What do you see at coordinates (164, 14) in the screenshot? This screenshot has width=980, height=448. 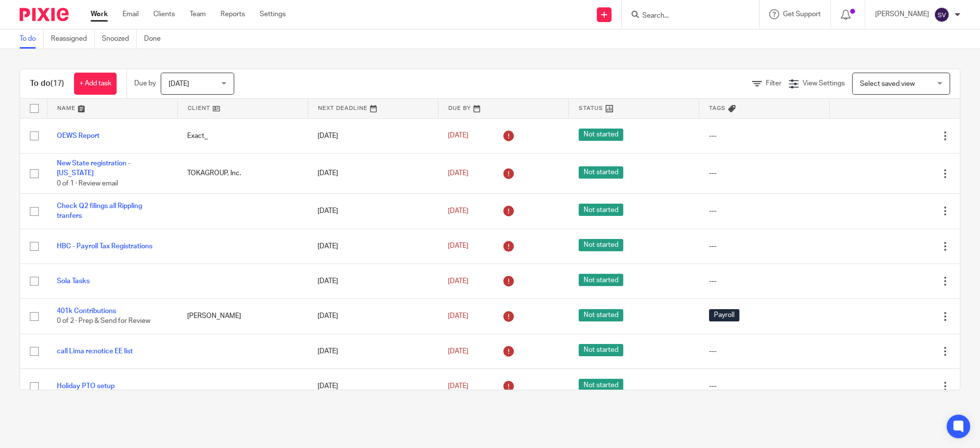 I see `a: Clients` at bounding box center [164, 14].